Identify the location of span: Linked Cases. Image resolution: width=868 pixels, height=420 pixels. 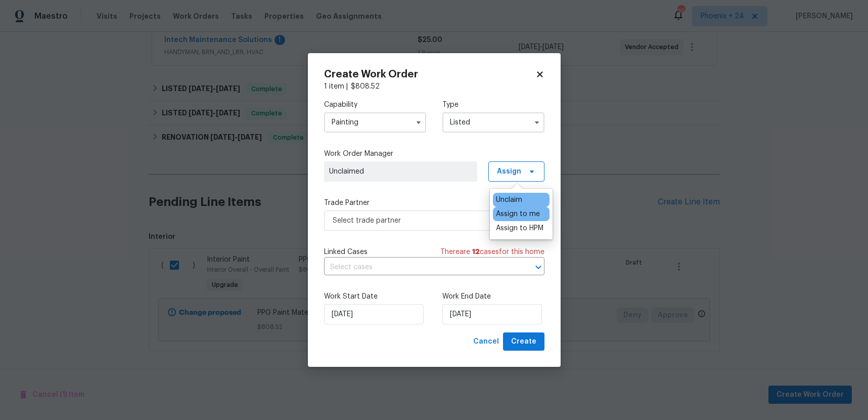
(346, 252).